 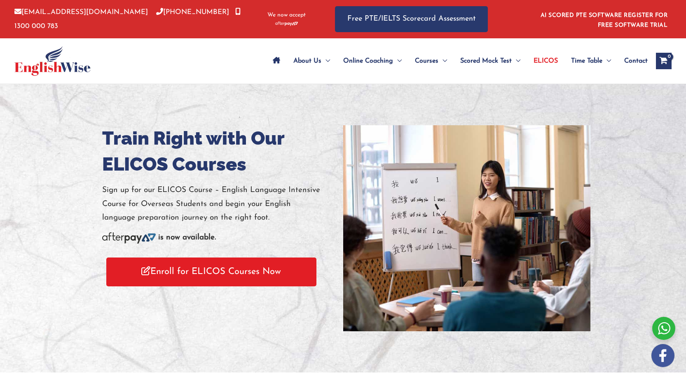 What do you see at coordinates (187, 237) in the screenshot?
I see `b: is now available.` at bounding box center [187, 237].